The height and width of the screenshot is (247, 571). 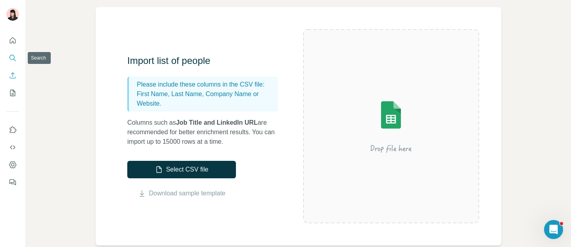 What do you see at coordinates (391, 126) in the screenshot?
I see `img: Surfe Illustration - Drop file here or select below` at bounding box center [391, 126].